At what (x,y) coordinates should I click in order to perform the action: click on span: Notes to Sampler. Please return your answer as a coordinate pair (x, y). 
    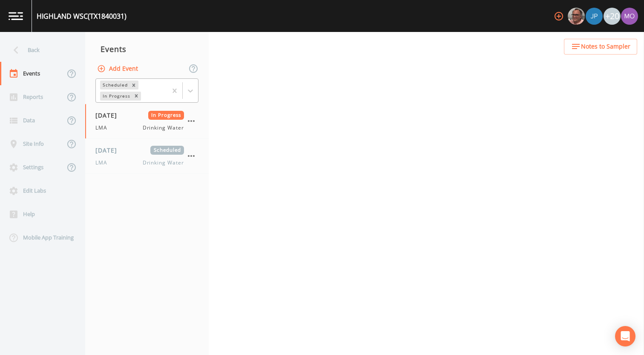
    Looking at the image, I should click on (606, 47).